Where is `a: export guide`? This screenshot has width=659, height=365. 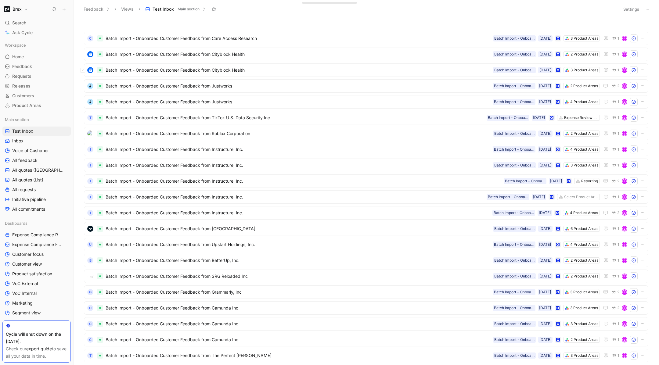 a: export guide is located at coordinates (39, 349).